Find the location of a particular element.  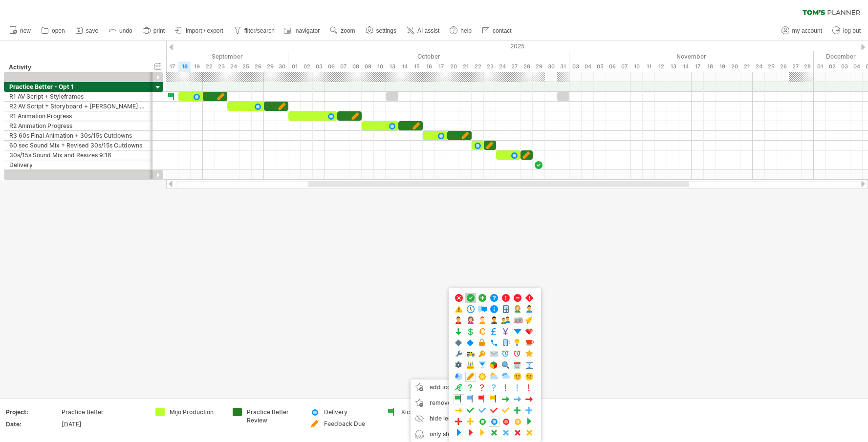

span: my account is located at coordinates (808, 31).